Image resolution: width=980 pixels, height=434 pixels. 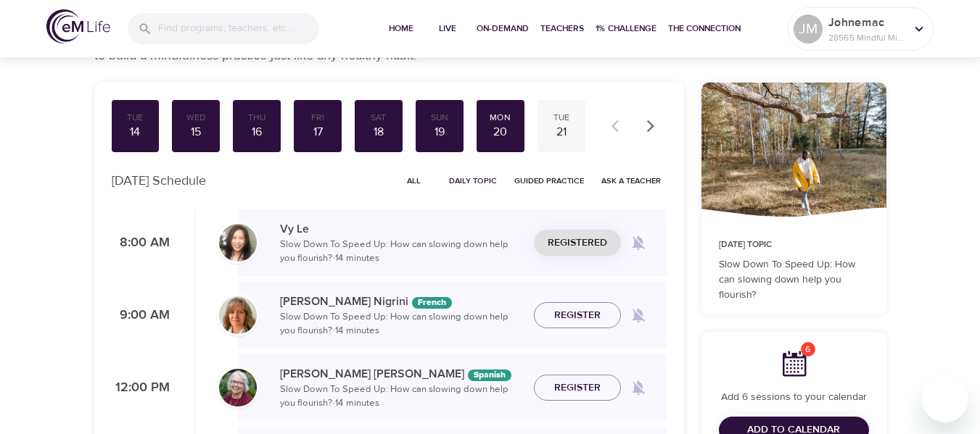 I want to click on div: 21, so click(x=562, y=132).